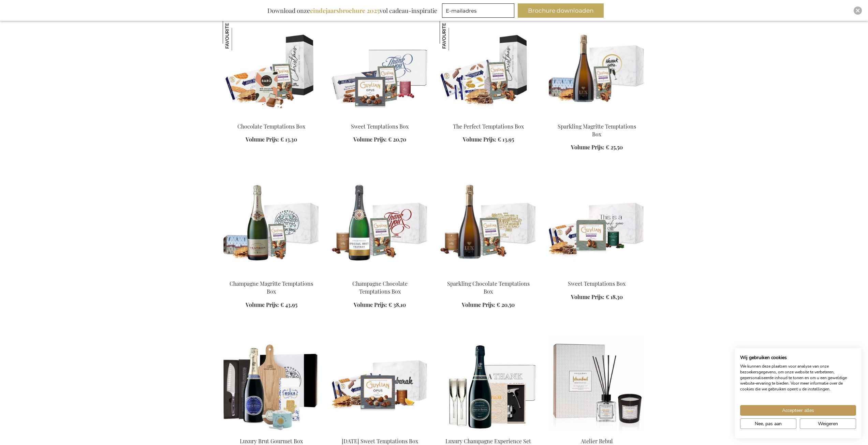 This screenshot has height=445, width=868. What do you see at coordinates (597, 384) in the screenshot?
I see `img: Atelier Rebul Istanbul Luxury Home Duo Set` at bounding box center [597, 384].